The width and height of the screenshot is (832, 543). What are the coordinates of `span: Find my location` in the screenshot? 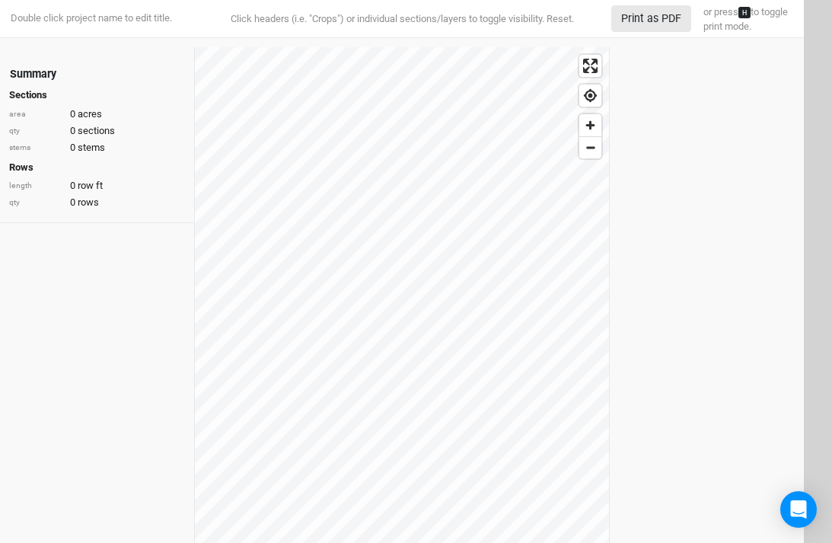 It's located at (590, 95).